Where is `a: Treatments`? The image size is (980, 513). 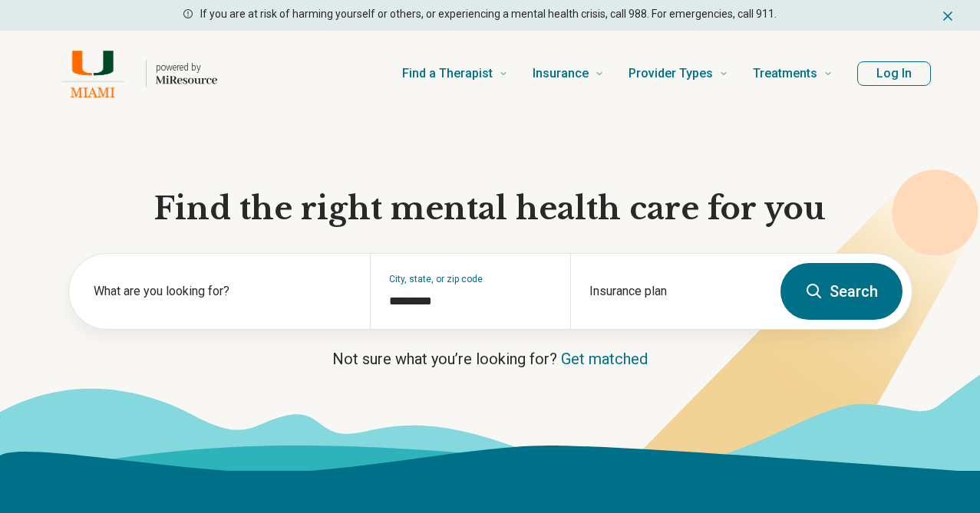 a: Treatments is located at coordinates (792, 74).